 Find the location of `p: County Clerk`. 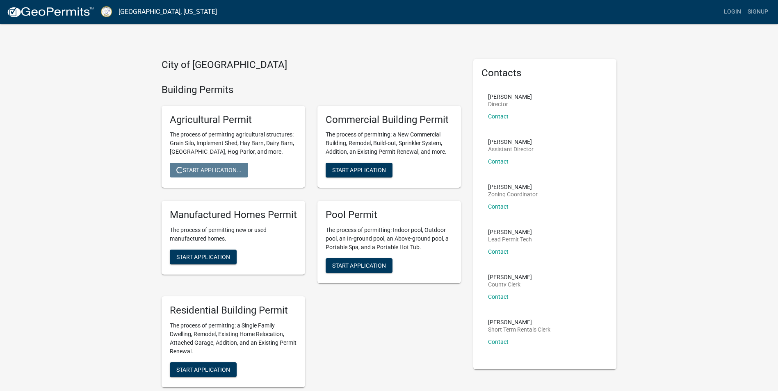

p: County Clerk is located at coordinates (510, 285).